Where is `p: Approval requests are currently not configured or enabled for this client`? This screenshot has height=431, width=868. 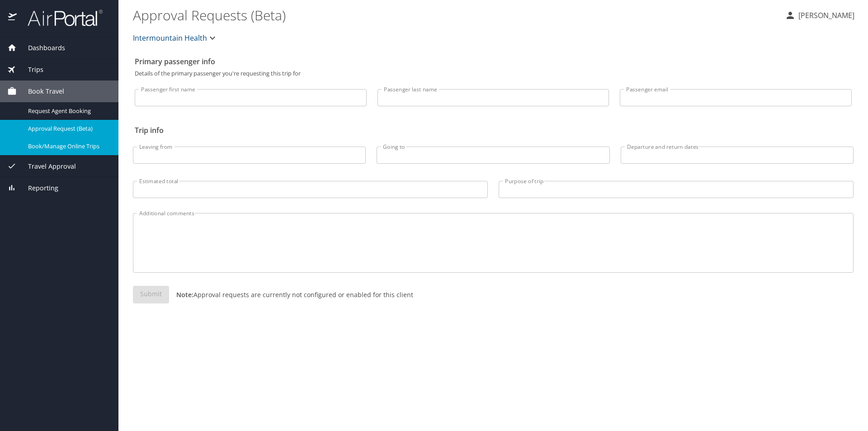
p: Approval requests are currently not configured or enabled for this client is located at coordinates (291, 294).